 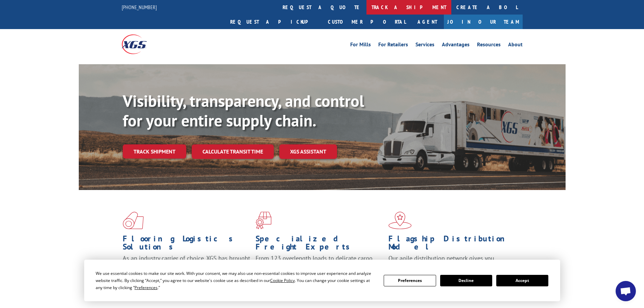 What do you see at coordinates (263, 220) in the screenshot?
I see `img: xgs-icon-focused-on-flooring-red` at bounding box center [263, 220].